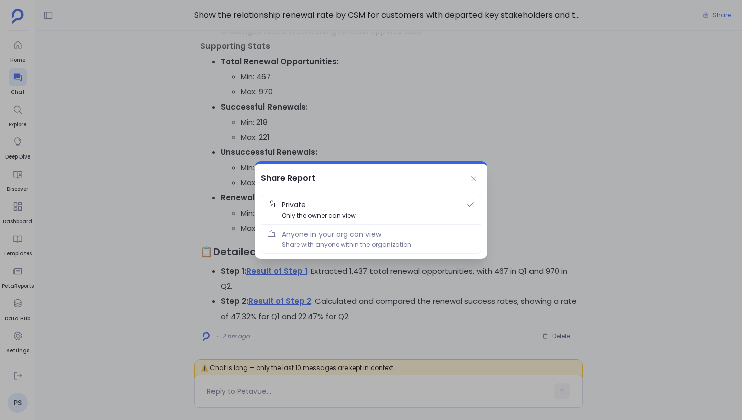 The image size is (742, 420). What do you see at coordinates (371, 239) in the screenshot?
I see `button: Anyone in your org can viewShare with anyone within the organization` at bounding box center [371, 239].